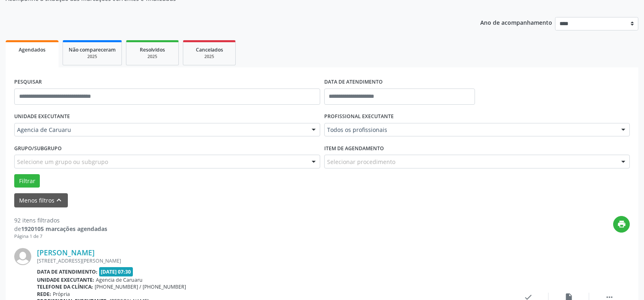 This screenshot has height=300, width=644. I want to click on span: Não compareceram, so click(92, 50).